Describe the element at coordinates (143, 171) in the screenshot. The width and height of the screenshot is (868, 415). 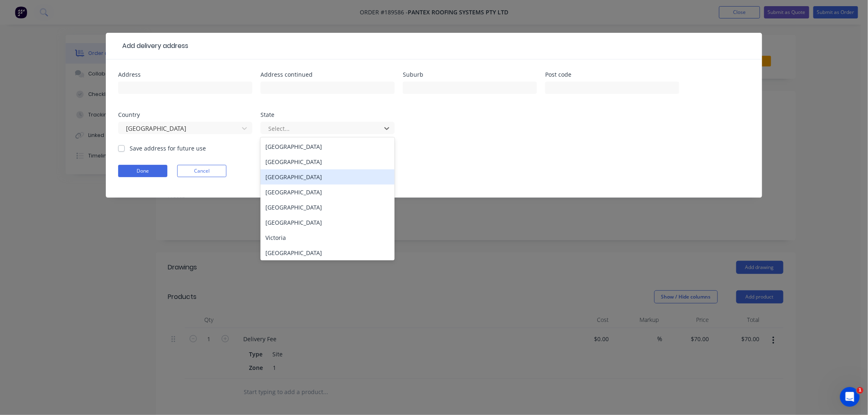
I see `button: Done` at that location.